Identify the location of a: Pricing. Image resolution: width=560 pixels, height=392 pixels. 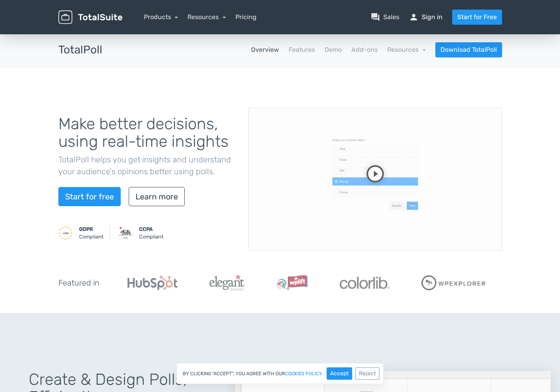
(246, 17).